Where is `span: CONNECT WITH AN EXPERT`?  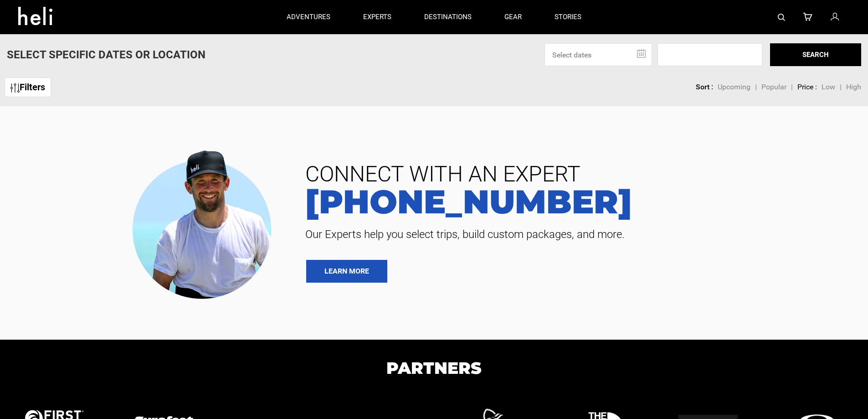 span: CONNECT WITH AN EXPERT is located at coordinates (576, 174).